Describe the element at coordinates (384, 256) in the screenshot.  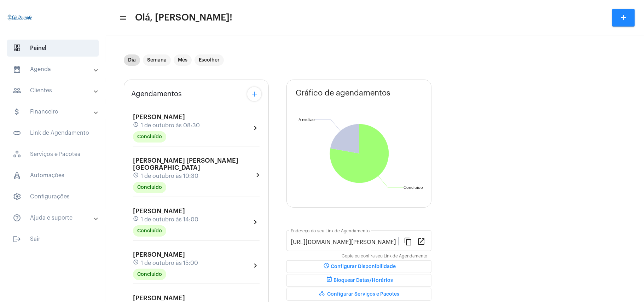
I see `mat-hint: Copie ou confira seu Link de Agendamento` at that location.